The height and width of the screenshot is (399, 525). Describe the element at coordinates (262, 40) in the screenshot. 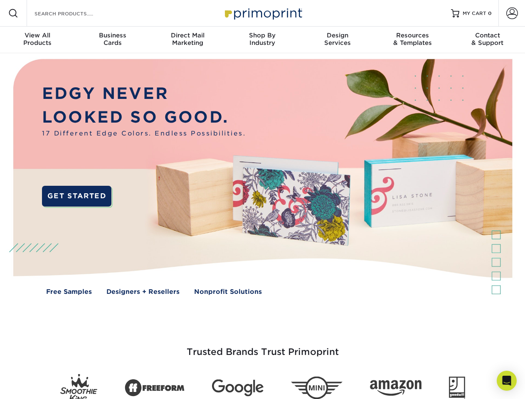

I see `a: Shop ByIndustry` at that location.